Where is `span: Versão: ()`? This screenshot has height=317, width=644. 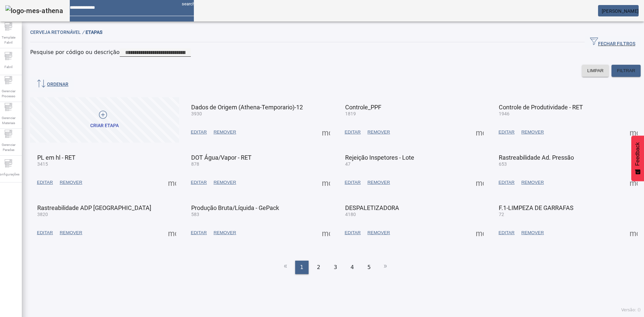
span: Versão: () is located at coordinates (631, 310).